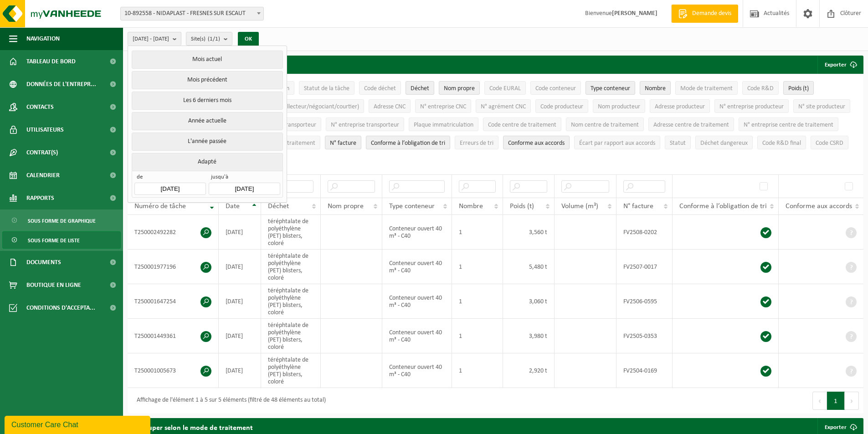 The image size is (868, 434). Describe the element at coordinates (822, 106) in the screenshot. I see `button: N° site producteurN° site producteur : Activate to sort` at that location.